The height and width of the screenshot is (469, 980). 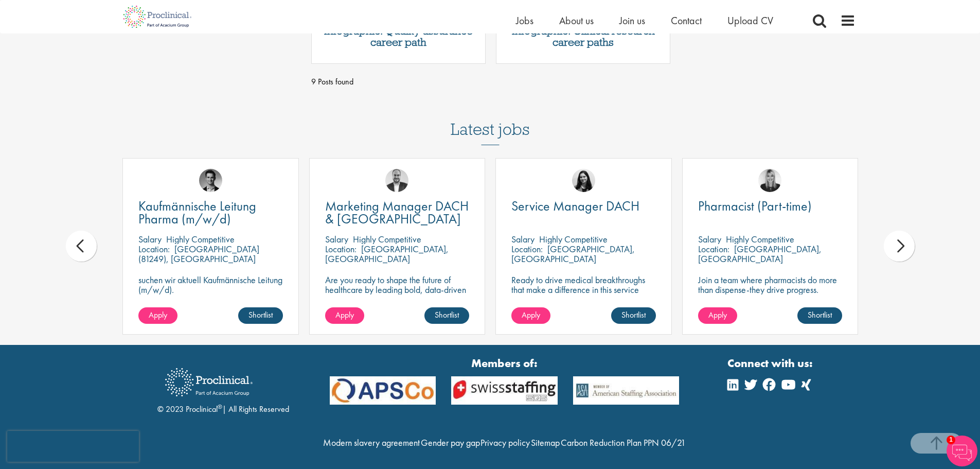 What do you see at coordinates (770, 206) in the screenshot?
I see `a: Pharmacist (Part-time)` at bounding box center [770, 206].